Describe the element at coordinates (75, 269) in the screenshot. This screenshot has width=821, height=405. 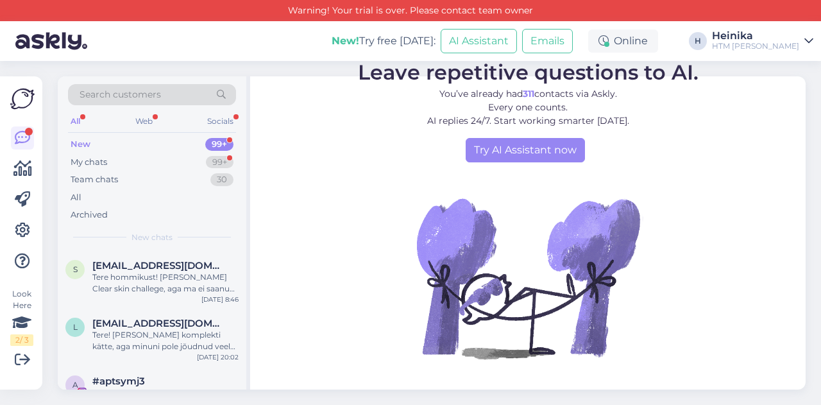
I see `span: s` at that location.